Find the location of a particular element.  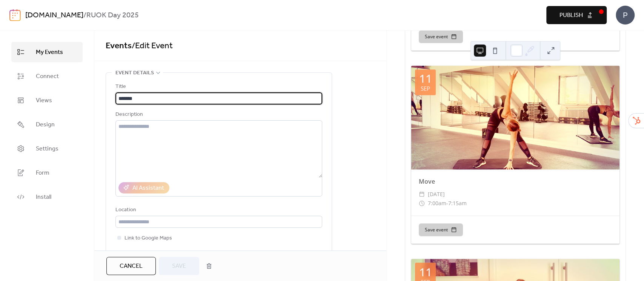

span: Settings is located at coordinates (47, 149).